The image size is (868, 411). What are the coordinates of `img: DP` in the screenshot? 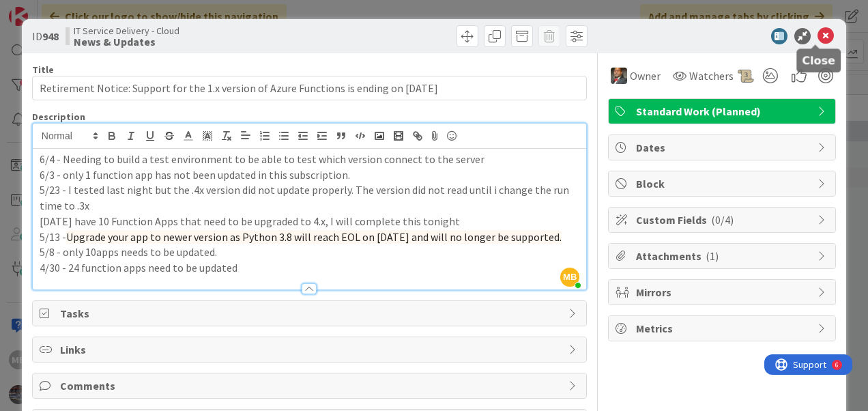 It's located at (619, 76).